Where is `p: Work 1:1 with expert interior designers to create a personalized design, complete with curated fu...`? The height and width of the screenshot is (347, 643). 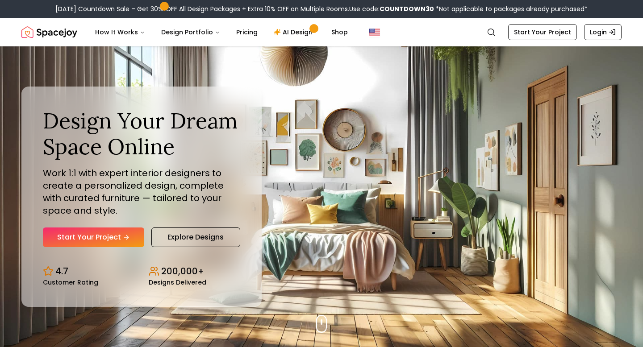
p: Work 1:1 with expert interior designers to create a personalized design, complete with curated fu... is located at coordinates (142, 192).